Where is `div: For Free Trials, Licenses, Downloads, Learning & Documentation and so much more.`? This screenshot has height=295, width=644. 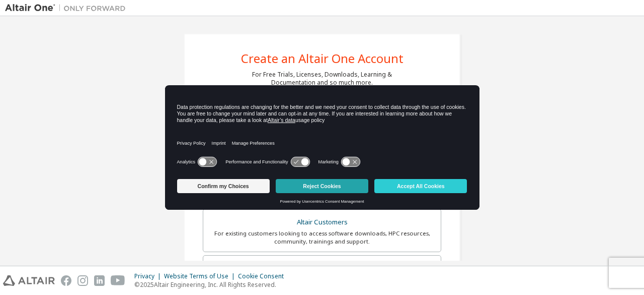
div: For Free Trials, Licenses, Downloads, Learning & Documentation and so much more. is located at coordinates (322, 79).